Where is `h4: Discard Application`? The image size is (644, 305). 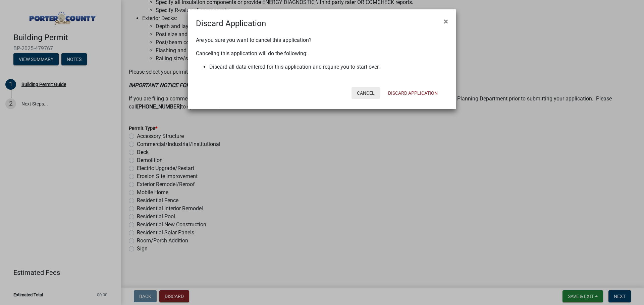
h4: Discard Application is located at coordinates (231, 23).